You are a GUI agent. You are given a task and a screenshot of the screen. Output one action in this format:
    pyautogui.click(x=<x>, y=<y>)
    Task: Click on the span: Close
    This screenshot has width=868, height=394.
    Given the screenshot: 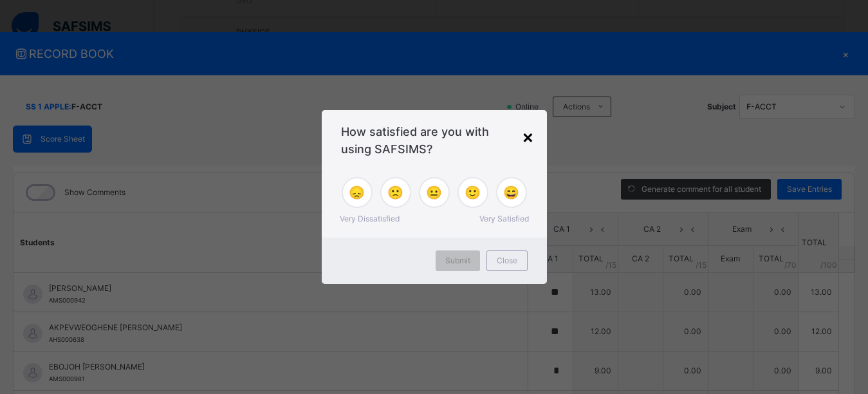 What is the action you would take?
    pyautogui.click(x=507, y=261)
    